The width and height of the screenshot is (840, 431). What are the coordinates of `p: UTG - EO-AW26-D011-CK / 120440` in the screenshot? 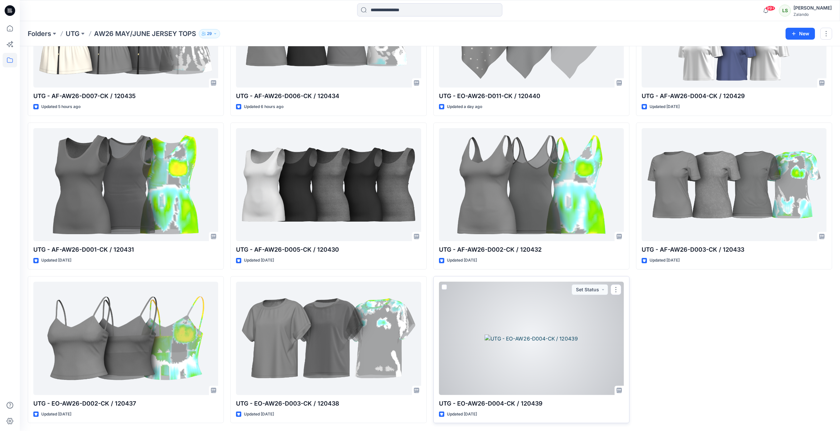 It's located at (531, 96).